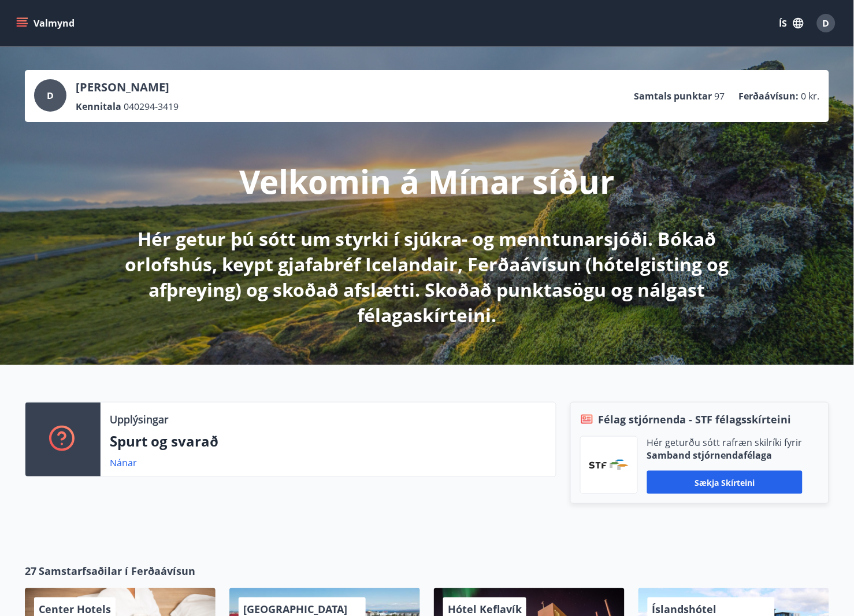  I want to click on p: Upplýsingar, so click(138, 419).